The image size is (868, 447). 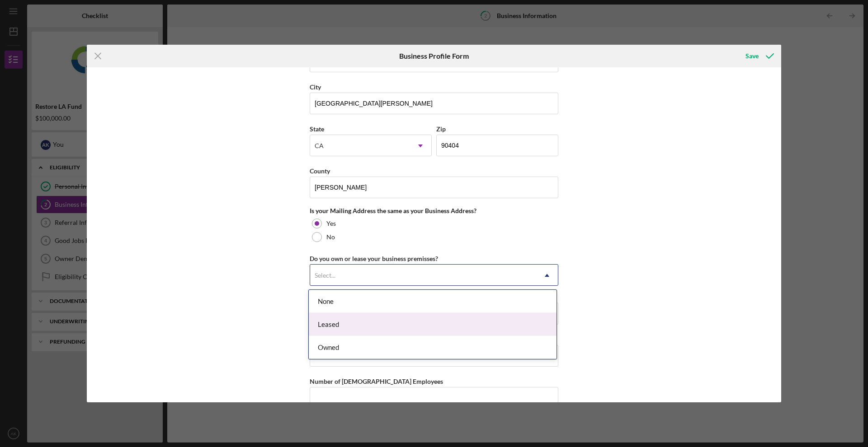 What do you see at coordinates (752, 56) in the screenshot?
I see `div: Save` at bounding box center [752, 56].